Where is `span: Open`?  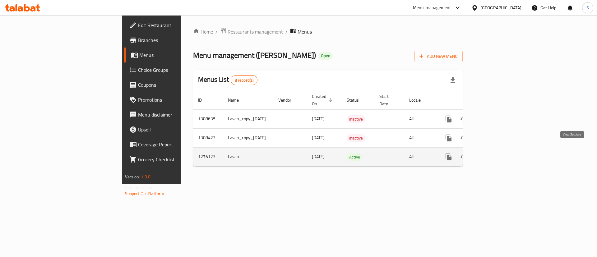 span: Open is located at coordinates (326, 56).